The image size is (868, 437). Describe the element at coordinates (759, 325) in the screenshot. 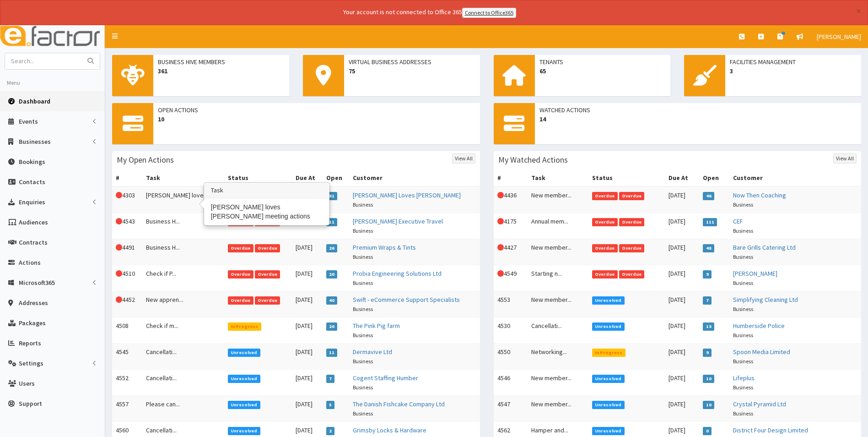

I see `a: Humberside Police` at that location.